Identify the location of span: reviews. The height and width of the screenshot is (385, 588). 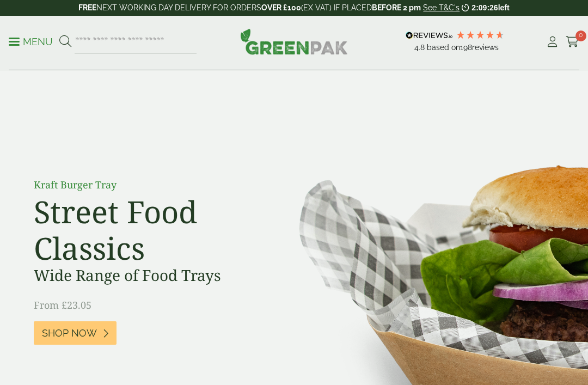
(485, 47).